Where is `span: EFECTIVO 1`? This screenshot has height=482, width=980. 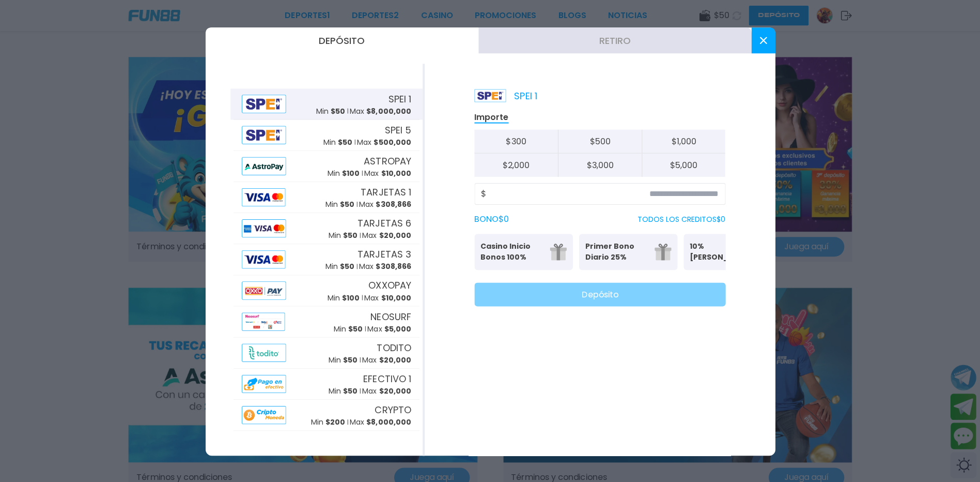
span: EFECTIVO 1 is located at coordinates (388, 377).